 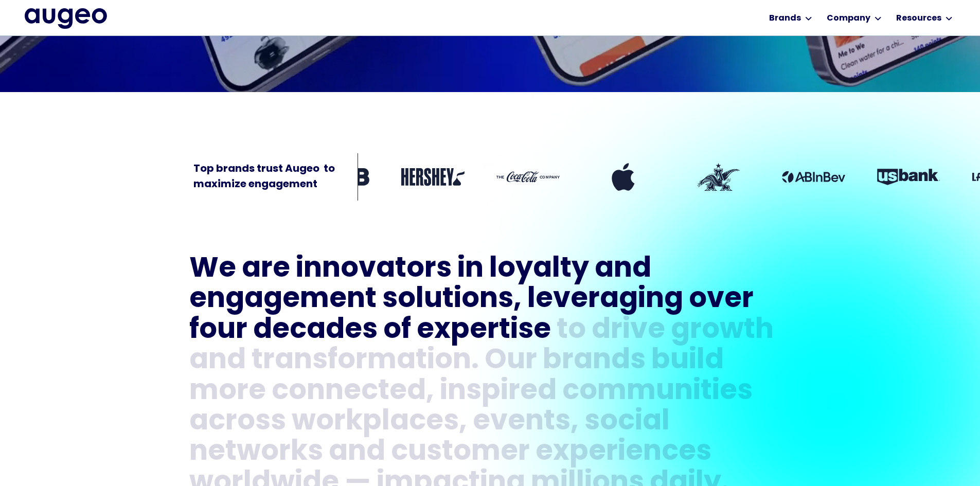 I want to click on div: solutions,, so click(x=451, y=300).